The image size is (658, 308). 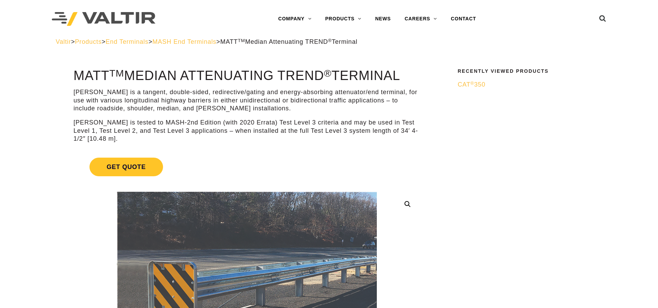 I want to click on span: CAT 350, so click(x=471, y=85).